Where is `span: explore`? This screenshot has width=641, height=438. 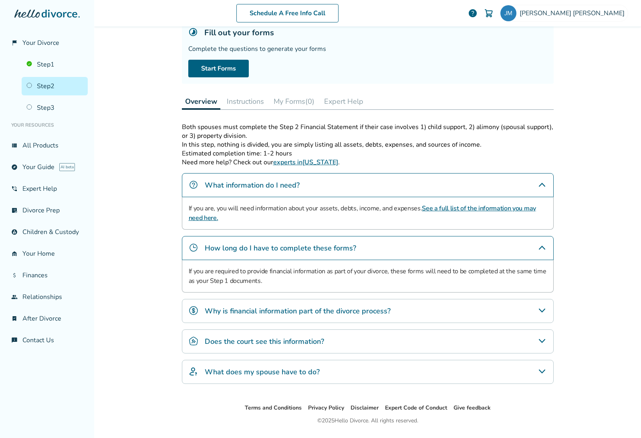 span: explore is located at coordinates (14, 167).